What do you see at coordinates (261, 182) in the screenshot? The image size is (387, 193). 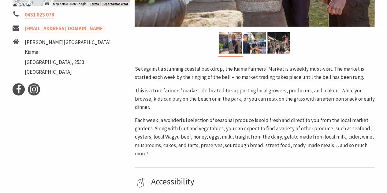 I see `h4: Accessibility` at bounding box center [261, 182].